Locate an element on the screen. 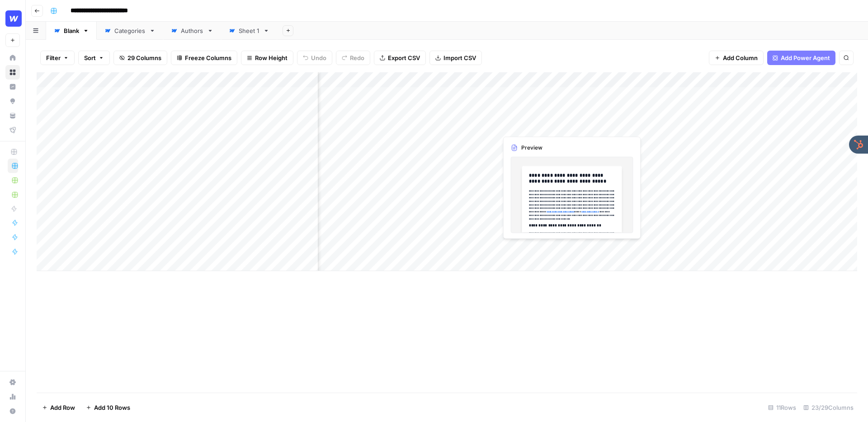  img: Webflow Logo is located at coordinates (14, 18).